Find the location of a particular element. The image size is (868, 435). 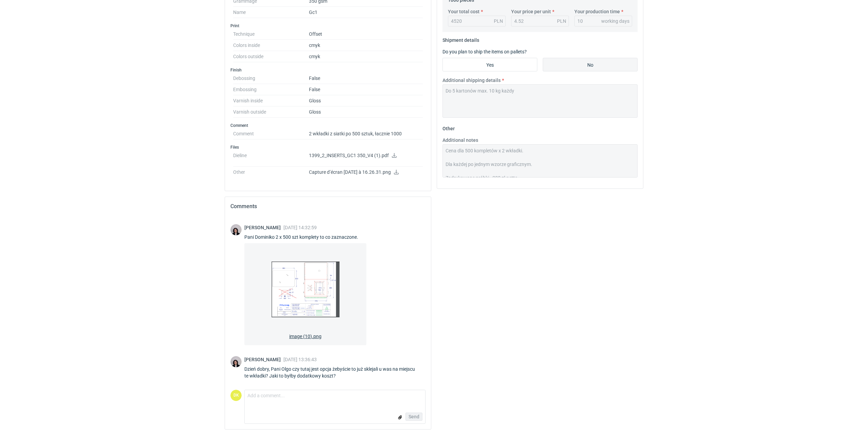

img: i3GF7noSaGk1EsOtV7fDxzfeHWcRxJVRkT9jxk8l.png is located at coordinates (305, 289).